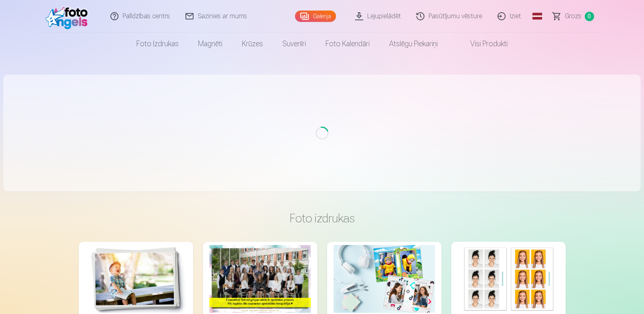  What do you see at coordinates (322, 218) in the screenshot?
I see `h3: Foto izdrukas` at bounding box center [322, 218].